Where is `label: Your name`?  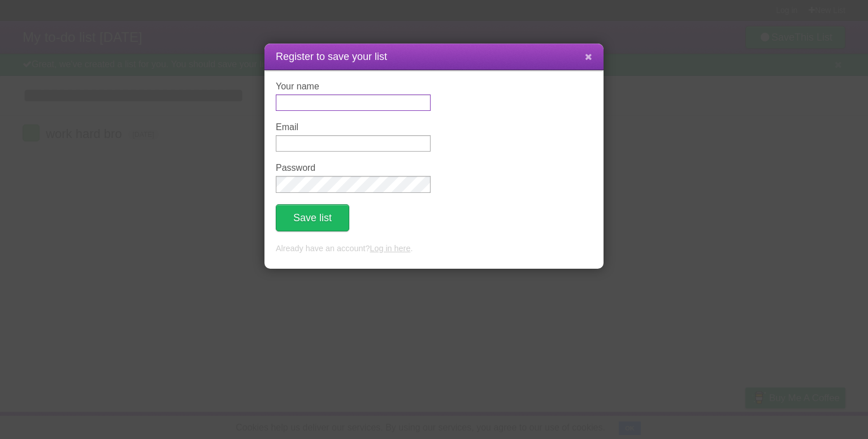
label: Your name is located at coordinates (353, 86).